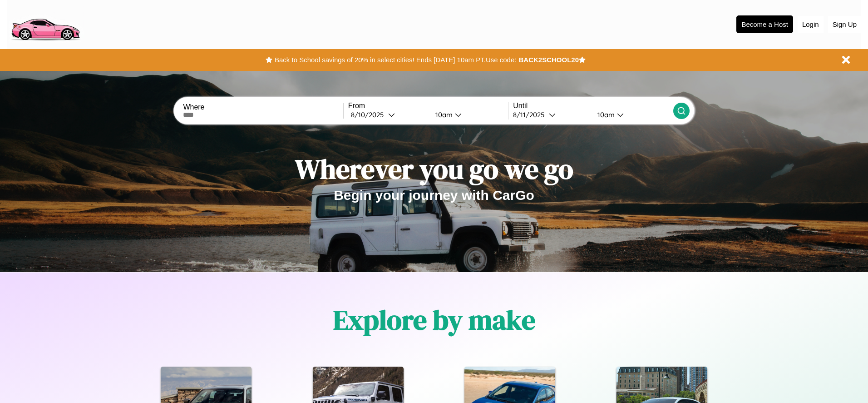 This screenshot has width=868, height=403. I want to click on button: 8/10/2025, so click(388, 114).